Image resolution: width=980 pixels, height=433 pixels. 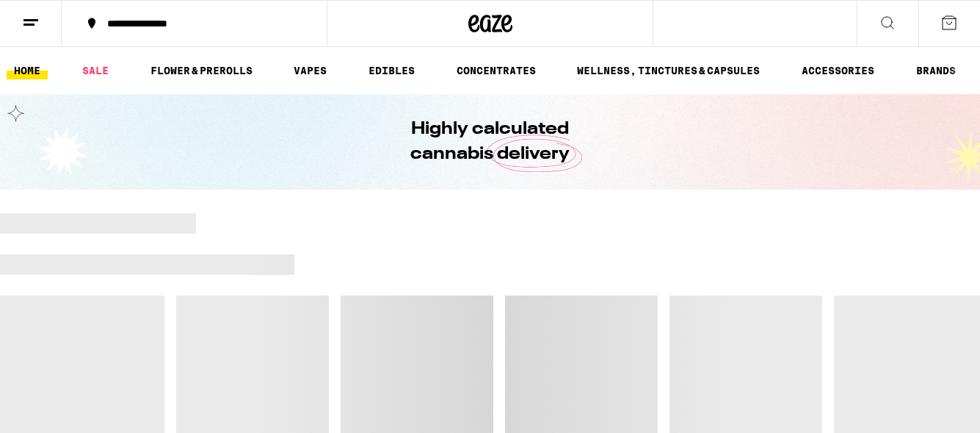 I want to click on h1: Highly calculated cannabis delivery, so click(x=490, y=142).